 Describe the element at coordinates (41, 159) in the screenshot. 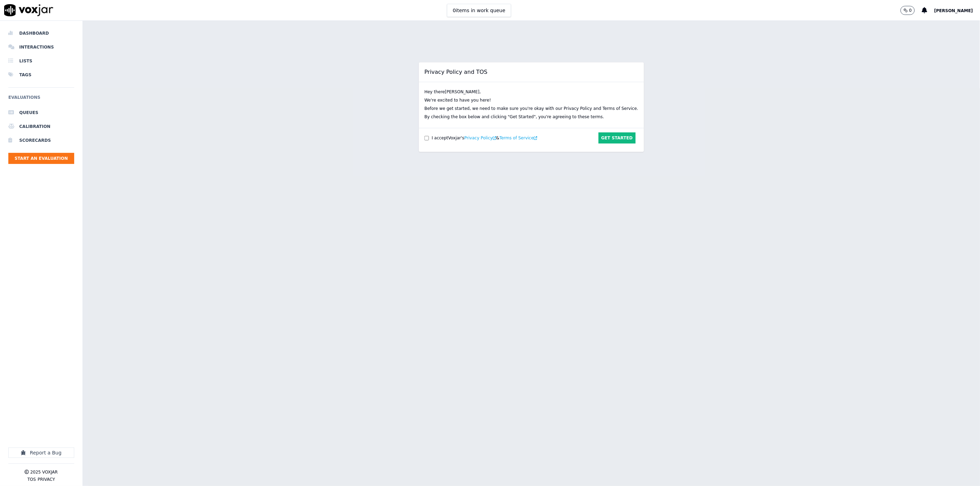

I see `button: Start an Evaluation` at that location.